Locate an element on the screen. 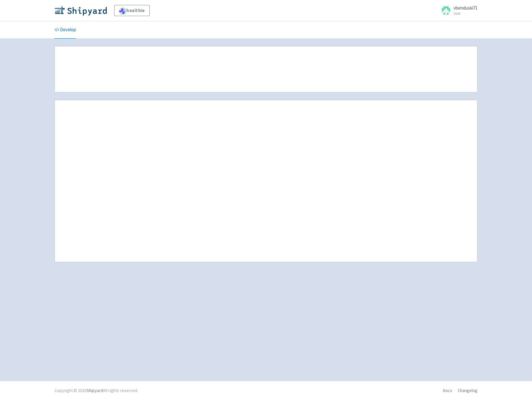 The width and height of the screenshot is (532, 400). a: Develop is located at coordinates (65, 30).